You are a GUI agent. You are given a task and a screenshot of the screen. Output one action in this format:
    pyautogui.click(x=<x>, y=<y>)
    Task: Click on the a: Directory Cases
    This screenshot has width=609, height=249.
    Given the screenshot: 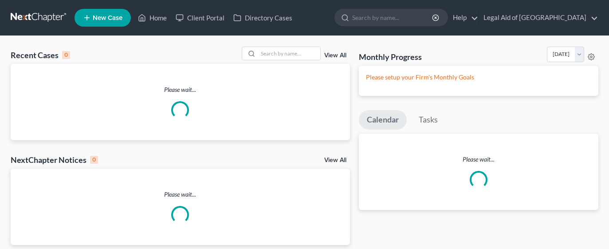 What is the action you would take?
    pyautogui.click(x=263, y=18)
    